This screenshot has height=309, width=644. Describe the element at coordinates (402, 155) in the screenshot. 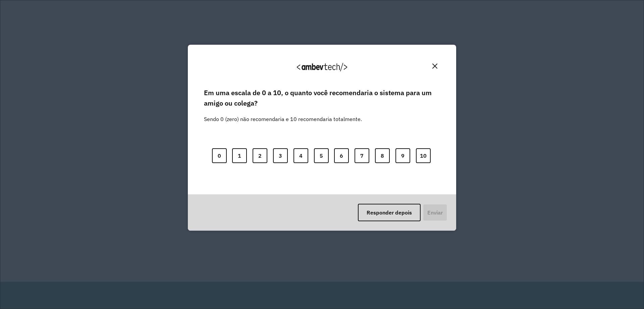

I see `button: 9` at that location.